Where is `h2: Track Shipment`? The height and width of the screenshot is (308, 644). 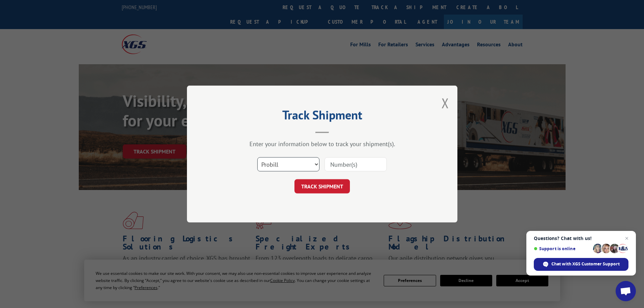 h2: Track Shipment is located at coordinates (322, 116).